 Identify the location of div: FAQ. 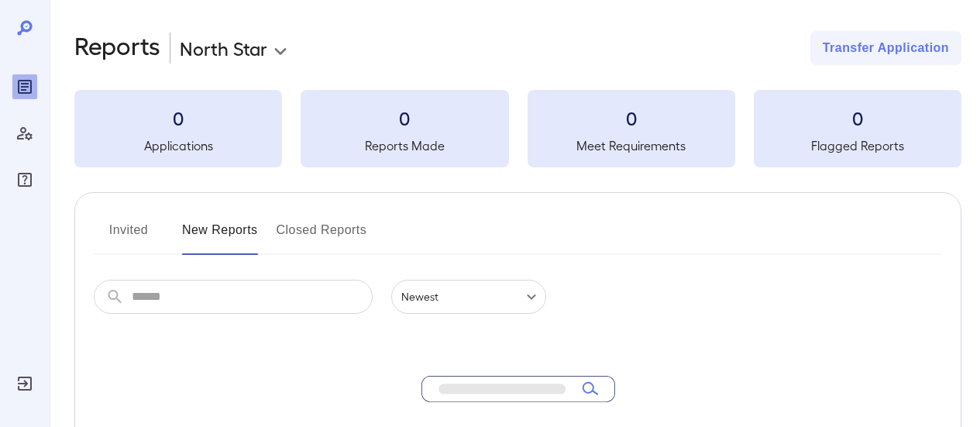
(25, 180).